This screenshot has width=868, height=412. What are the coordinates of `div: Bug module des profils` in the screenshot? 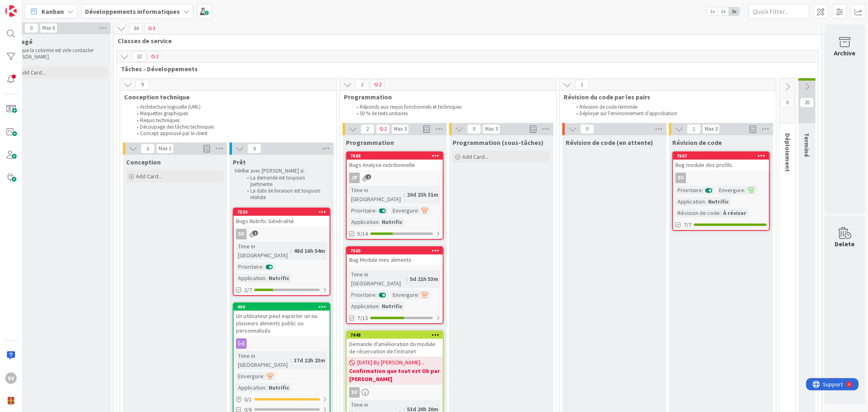 It's located at (721, 165).